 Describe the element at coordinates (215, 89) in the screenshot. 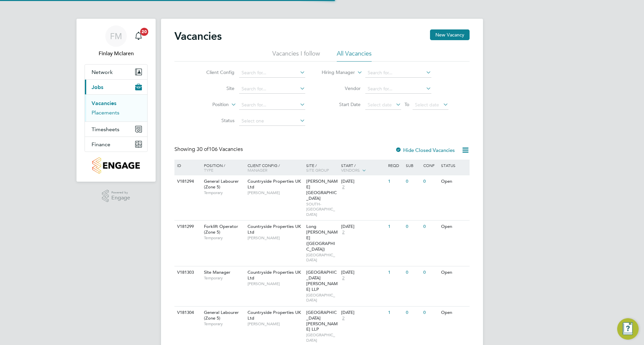

I see `label: Site` at that location.